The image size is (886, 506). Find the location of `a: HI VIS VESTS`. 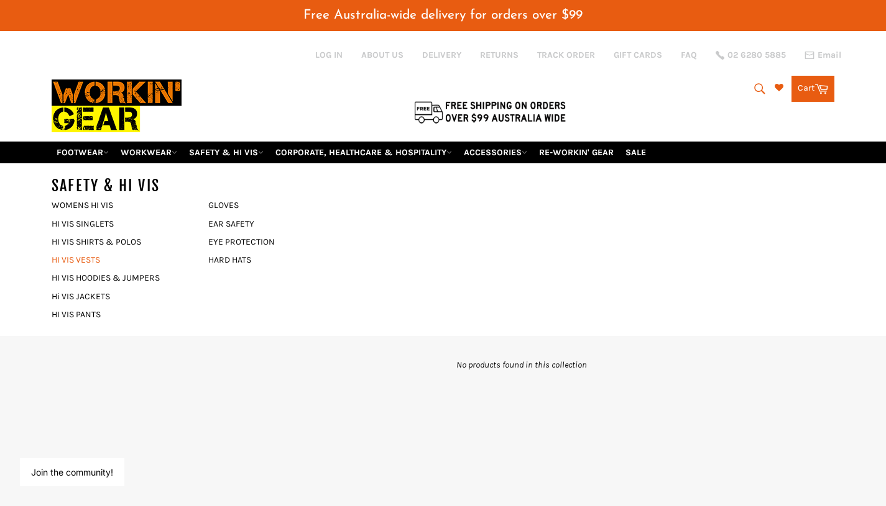

a: HI VIS VESTS is located at coordinates (121, 260).